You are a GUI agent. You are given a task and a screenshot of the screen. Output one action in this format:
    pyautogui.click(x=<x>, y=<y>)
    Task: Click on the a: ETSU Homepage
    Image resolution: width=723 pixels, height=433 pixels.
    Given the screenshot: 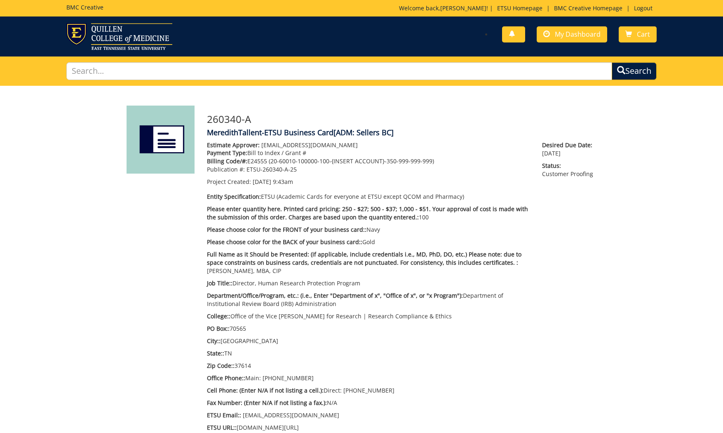 What is the action you would take?
    pyautogui.click(x=519, y=8)
    